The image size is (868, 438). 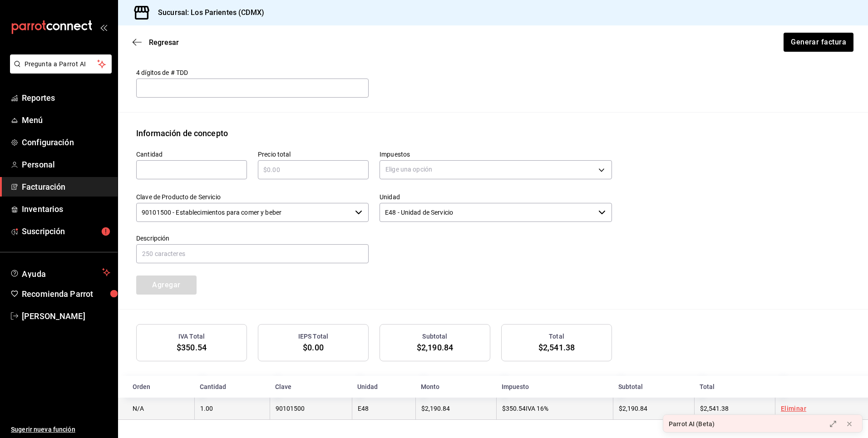 I want to click on span: $0.00, so click(x=313, y=347).